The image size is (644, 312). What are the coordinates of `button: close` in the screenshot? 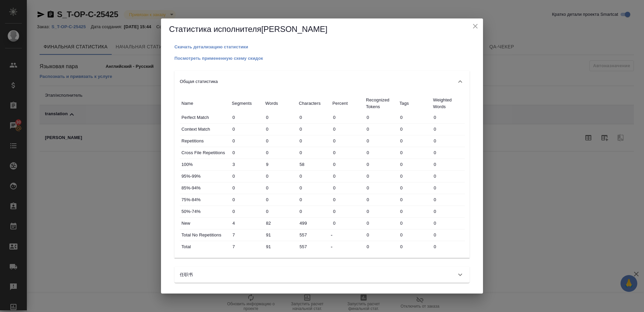 It's located at (476, 26).